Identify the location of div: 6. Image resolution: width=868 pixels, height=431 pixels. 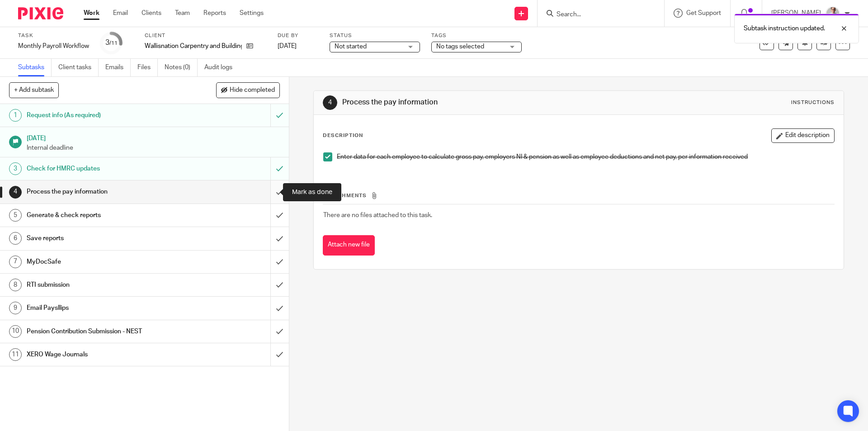
(16, 238).